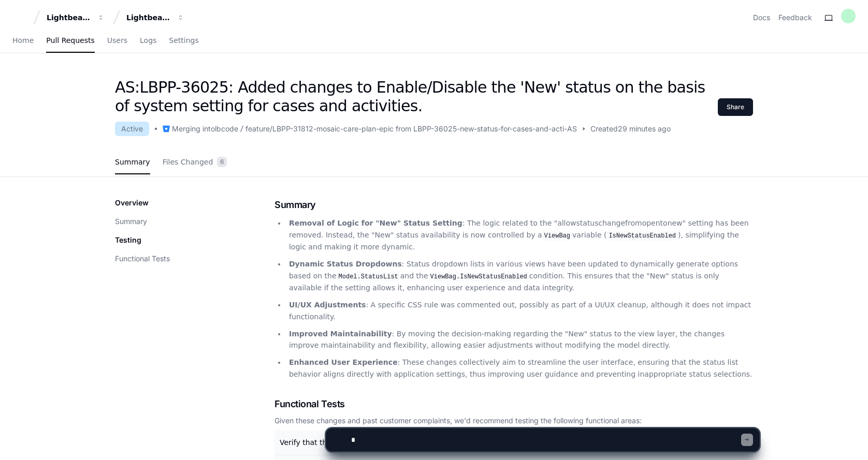 Image resolution: width=868 pixels, height=460 pixels. Describe the element at coordinates (131, 222) in the screenshot. I see `button: Summary` at that location.